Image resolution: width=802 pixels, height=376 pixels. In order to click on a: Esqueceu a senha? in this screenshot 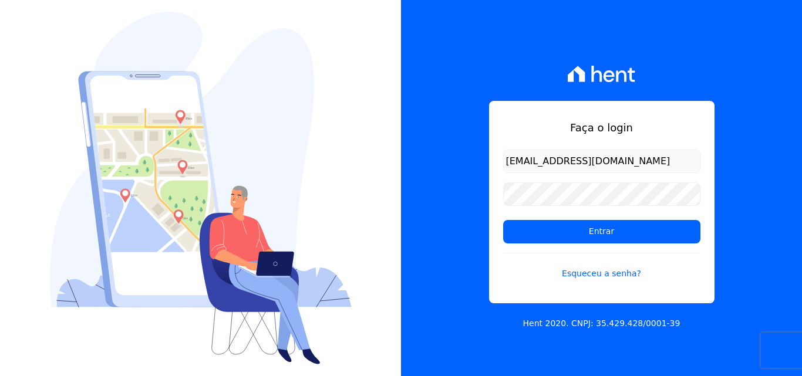, I will do `click(602, 267)`.